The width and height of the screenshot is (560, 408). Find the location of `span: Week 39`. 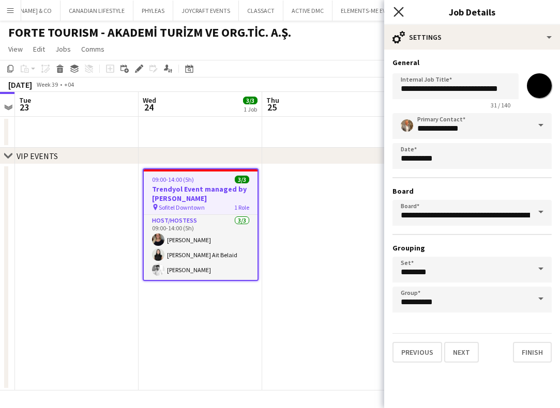

span: Week 39 is located at coordinates (47, 84).